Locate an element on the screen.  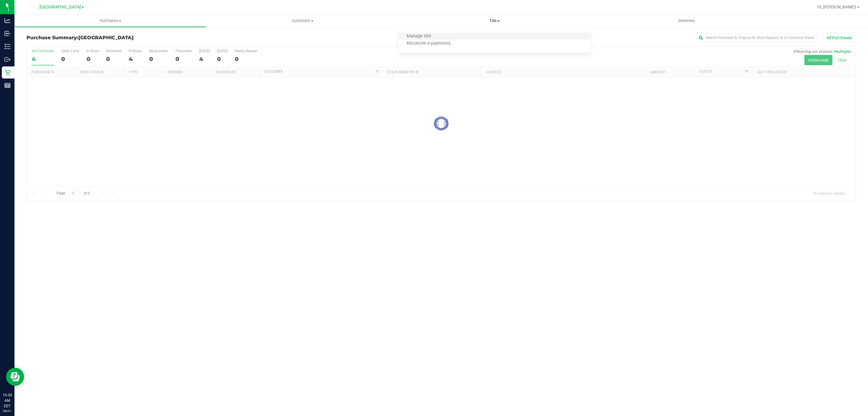
a: Deliveries is located at coordinates (687, 21).